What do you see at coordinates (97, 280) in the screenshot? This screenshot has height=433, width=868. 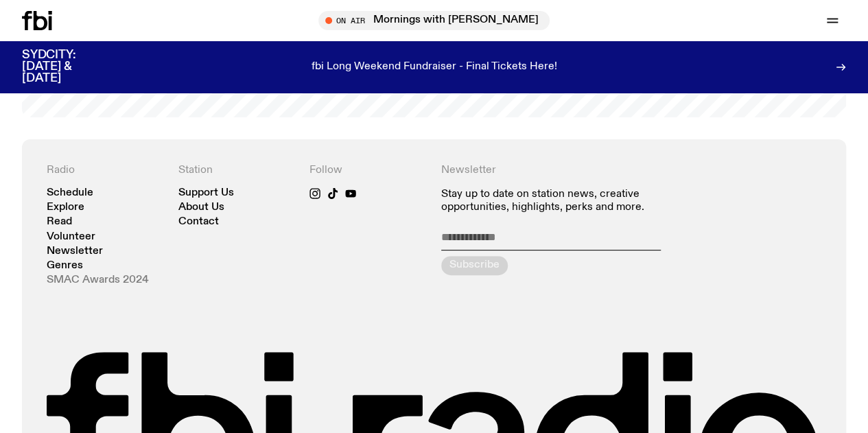 I see `a: SMAC Awards 2024` at bounding box center [97, 280].